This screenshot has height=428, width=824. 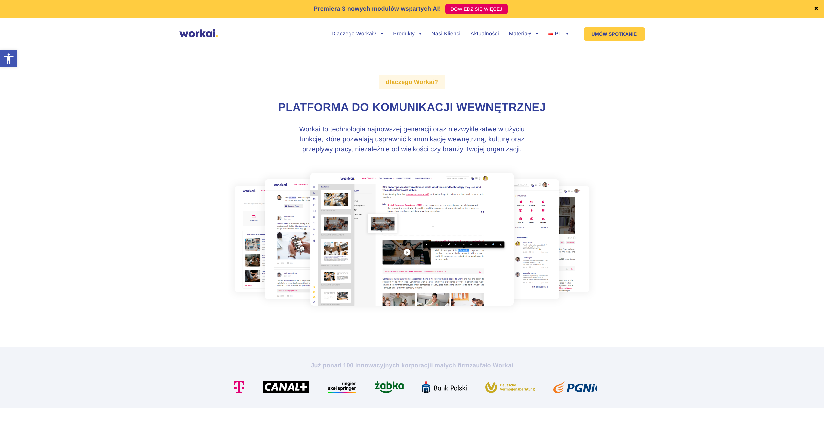 What do you see at coordinates (412, 239) in the screenshot?
I see `img: why Workai?` at bounding box center [412, 239].